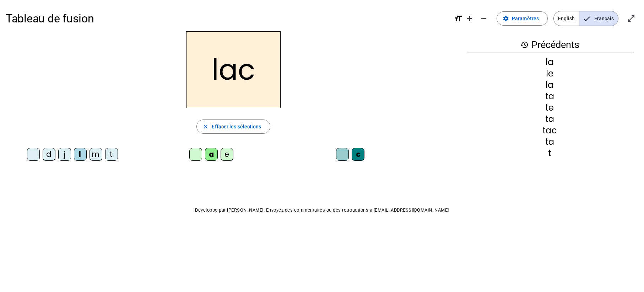 This screenshot has width=644, height=292. I want to click on span: Effacer les sélections, so click(236, 127).